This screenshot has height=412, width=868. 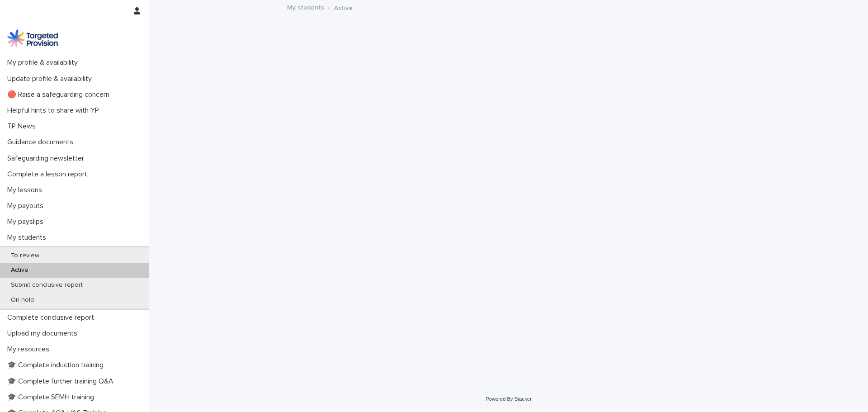 I want to click on p: On hold, so click(x=22, y=300).